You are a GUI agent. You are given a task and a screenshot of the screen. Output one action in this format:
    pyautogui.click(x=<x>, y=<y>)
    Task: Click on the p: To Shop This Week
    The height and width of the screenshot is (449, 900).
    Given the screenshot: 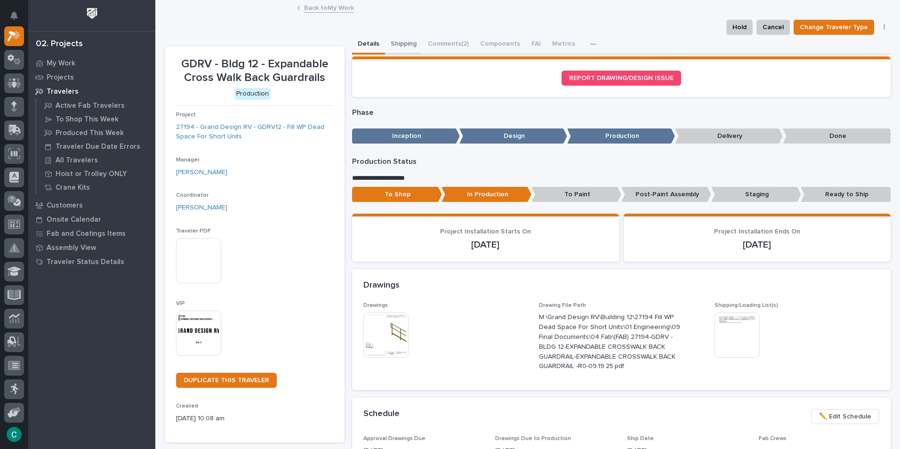 What is the action you would take?
    pyautogui.click(x=87, y=120)
    